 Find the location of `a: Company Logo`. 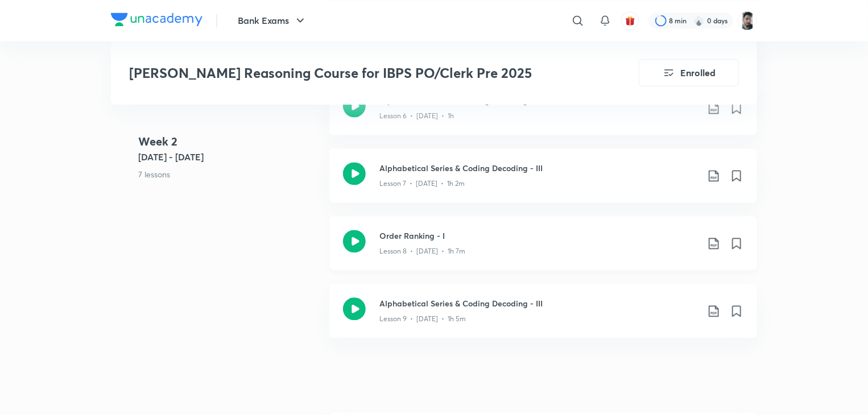

a: Company Logo is located at coordinates (157, 21).